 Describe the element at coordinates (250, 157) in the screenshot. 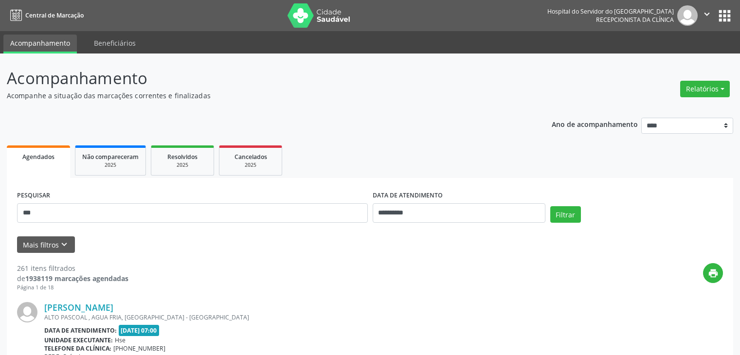

I see `span: Cancelados` at that location.